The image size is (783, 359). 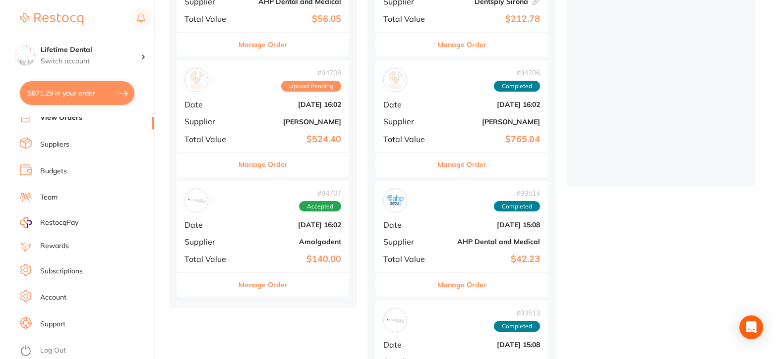 What do you see at coordinates (196, 80) in the screenshot?
I see `img: Adam Dental` at bounding box center [196, 80].